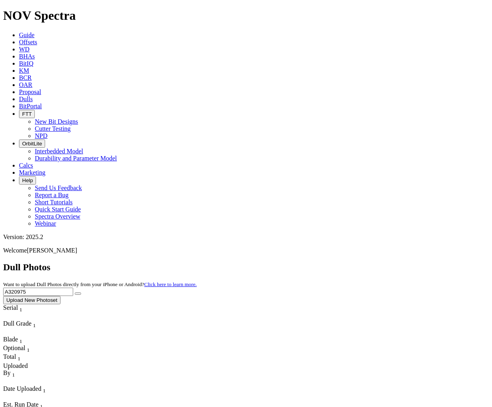  I want to click on input: Search Serial Number, so click(38, 292).